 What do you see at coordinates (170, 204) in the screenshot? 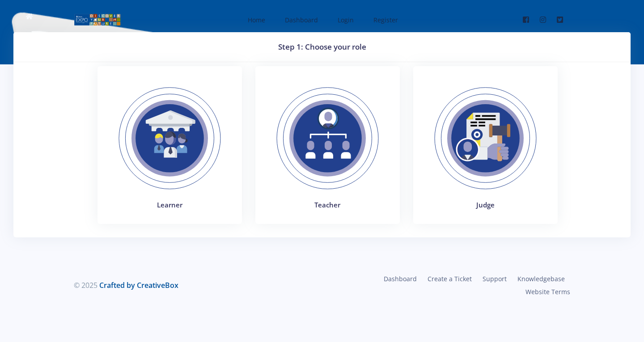
I see `h4: Learner` at bounding box center [170, 204].